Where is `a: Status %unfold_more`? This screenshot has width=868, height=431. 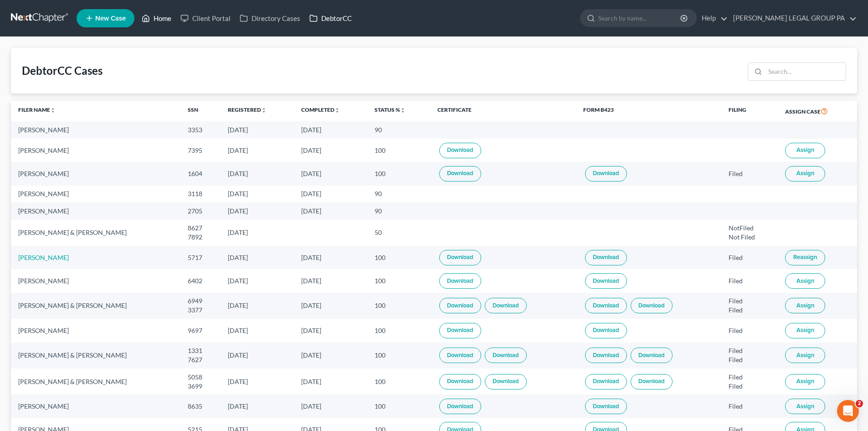 a: Status %unfold_more is located at coordinates (390, 109).